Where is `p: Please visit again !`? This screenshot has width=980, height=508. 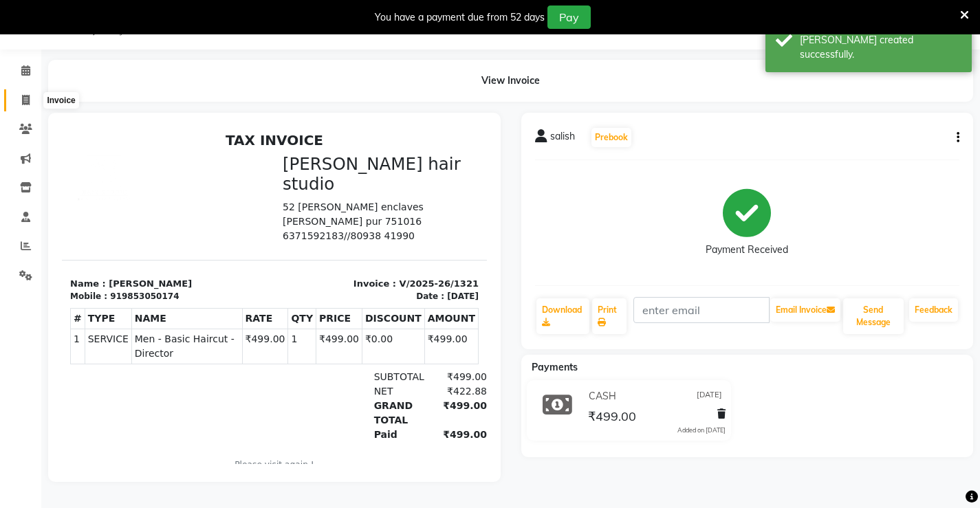
p: Please visit again ! is located at coordinates (213, 338).